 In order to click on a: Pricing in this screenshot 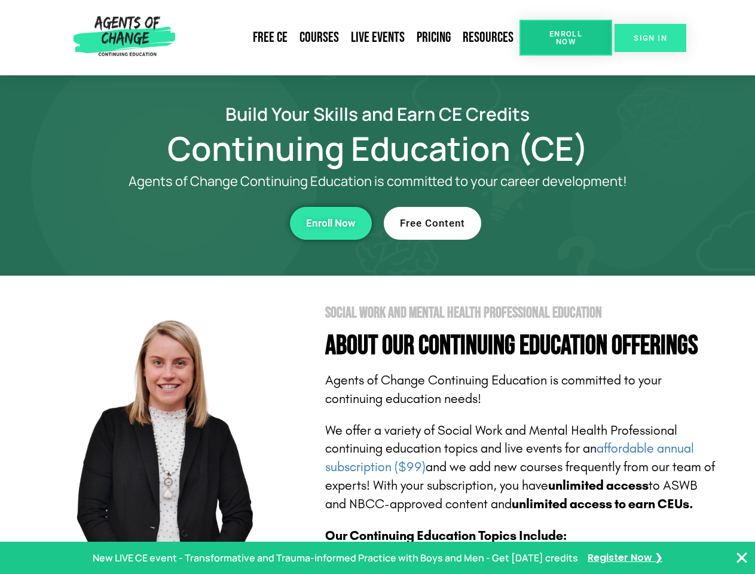, I will do `click(434, 38)`.